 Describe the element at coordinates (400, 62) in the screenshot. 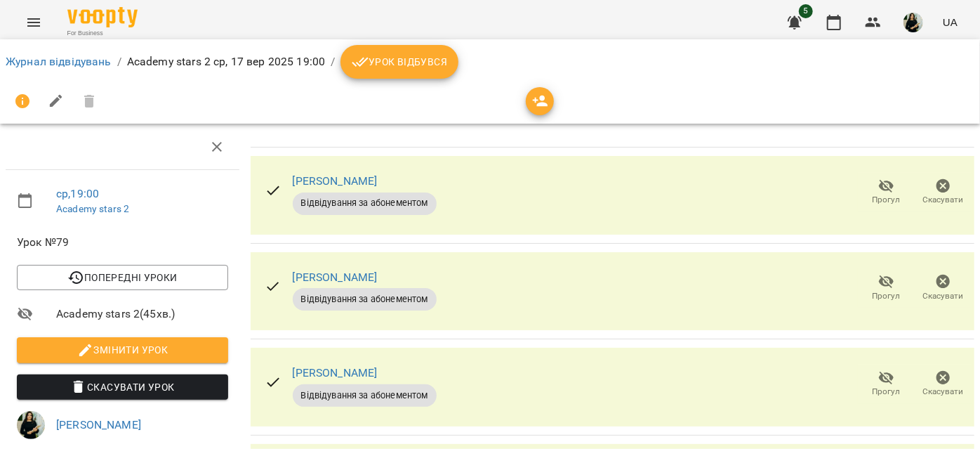

I see `button: Урок відбувся` at that location.